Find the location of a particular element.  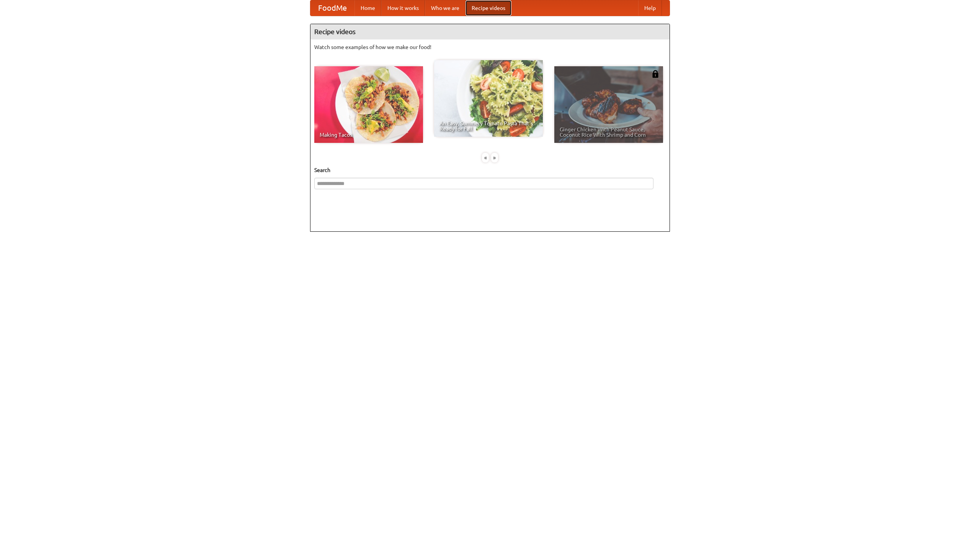

span: An Easy, Summery Tomato Pasta That's Ready for Fall is located at coordinates (489, 126).